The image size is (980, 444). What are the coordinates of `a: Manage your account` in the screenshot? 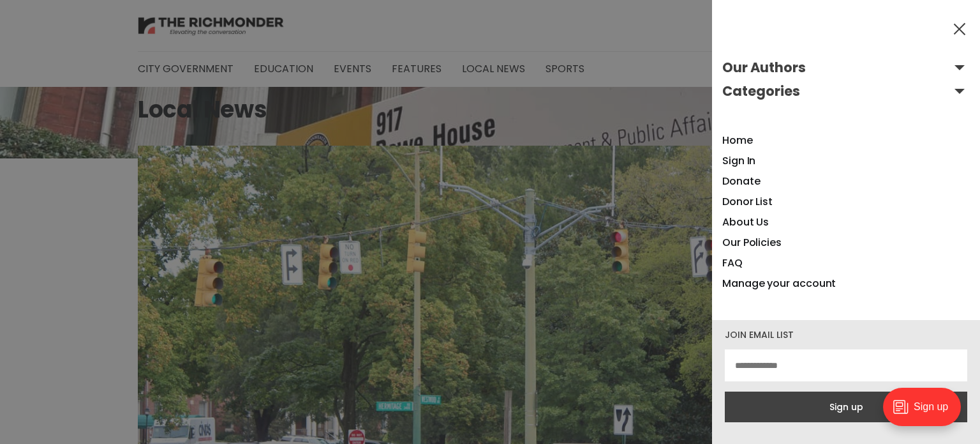 It's located at (779, 283).